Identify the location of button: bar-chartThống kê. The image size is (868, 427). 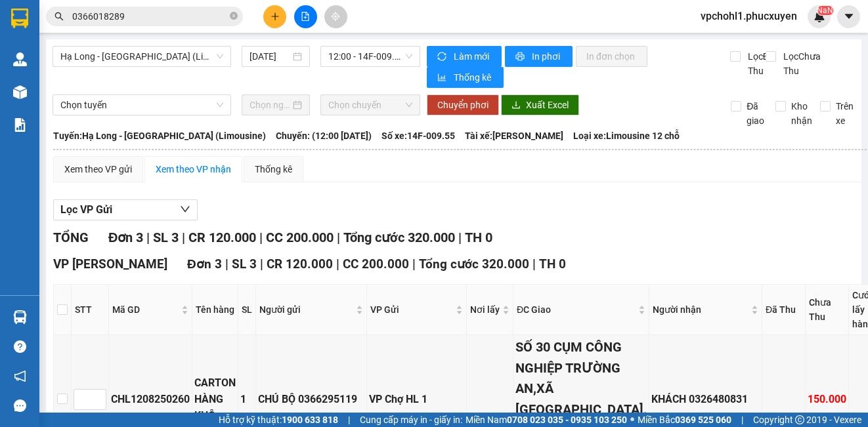
(465, 78).